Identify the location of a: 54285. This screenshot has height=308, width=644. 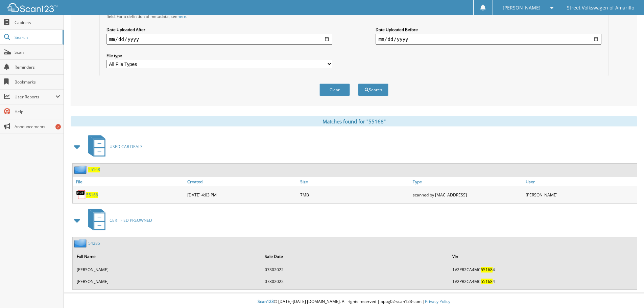
(94, 243).